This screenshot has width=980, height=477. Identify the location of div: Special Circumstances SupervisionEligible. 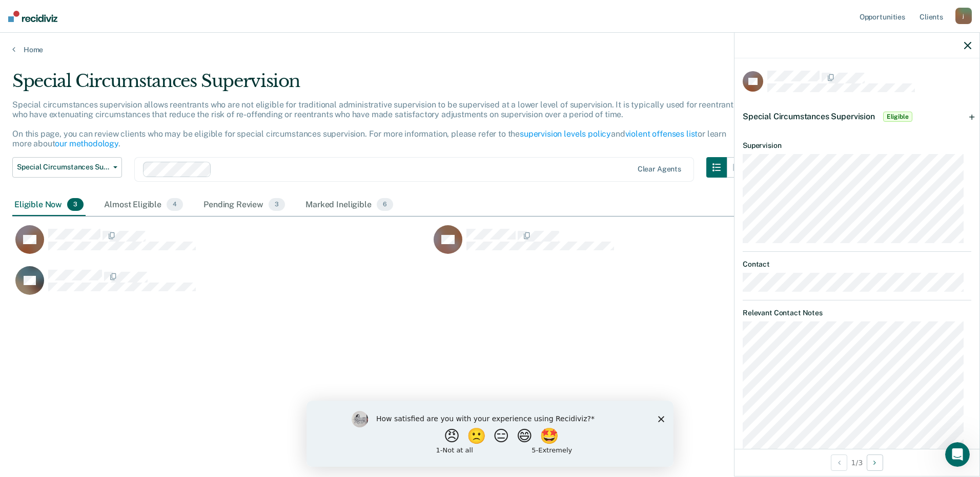
(857, 117).